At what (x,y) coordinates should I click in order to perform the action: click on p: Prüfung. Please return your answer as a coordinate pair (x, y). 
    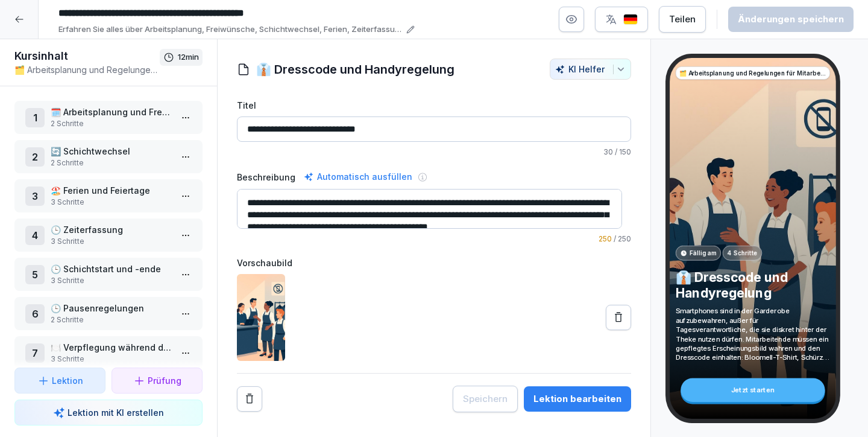
    Looking at the image, I should click on (164, 380).